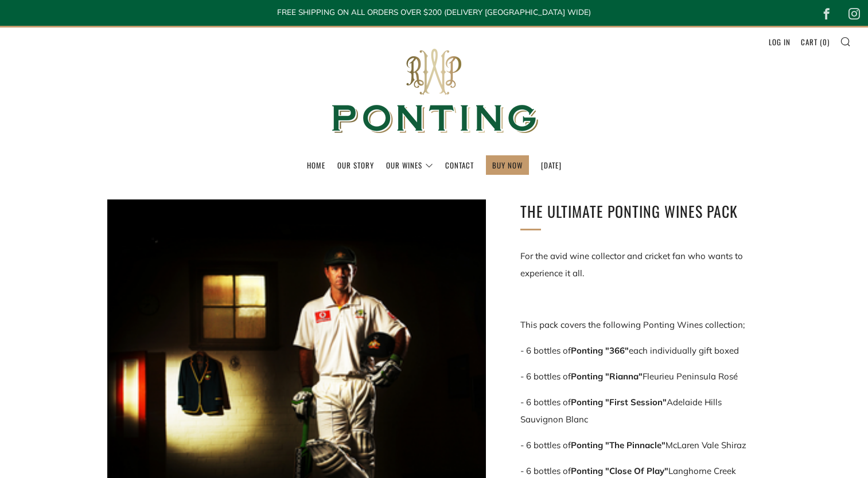 Image resolution: width=868 pixels, height=478 pixels. Describe the element at coordinates (600, 350) in the screenshot. I see `strong: Ponting "366"` at that location.